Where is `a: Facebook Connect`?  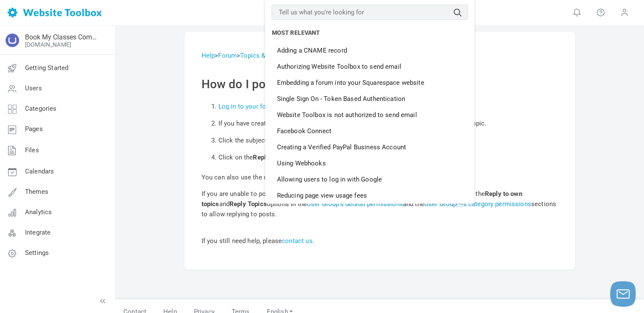
a: Facebook Connect is located at coordinates (369, 131).